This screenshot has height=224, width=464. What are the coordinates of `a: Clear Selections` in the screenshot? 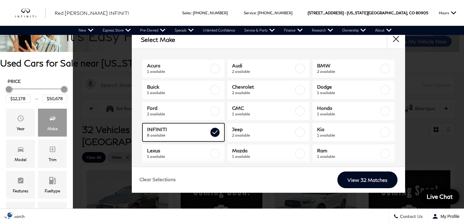 It's located at (158, 180).